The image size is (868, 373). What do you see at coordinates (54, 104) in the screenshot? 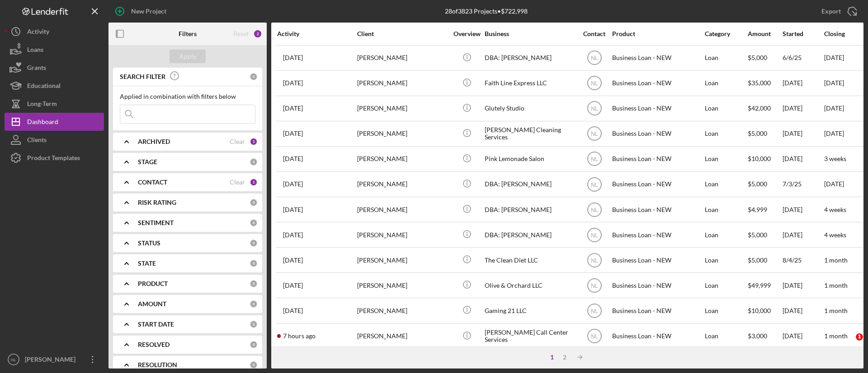
I see `button: Long-Term` at bounding box center [54, 104].